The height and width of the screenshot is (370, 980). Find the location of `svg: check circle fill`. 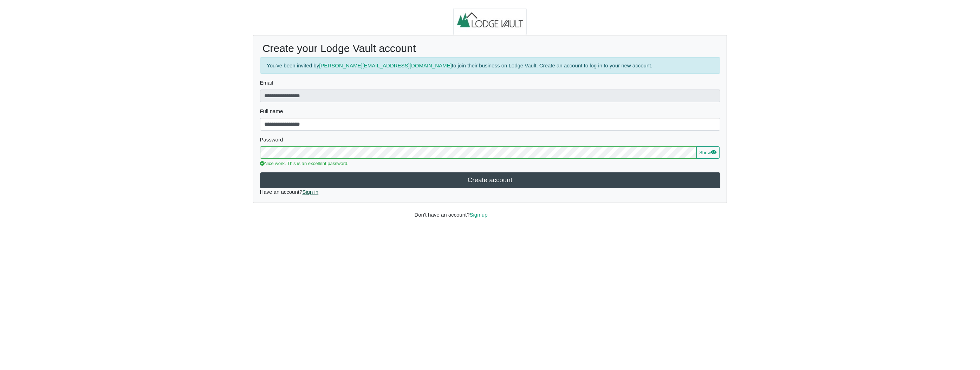

svg: check circle fill is located at coordinates (262, 163).